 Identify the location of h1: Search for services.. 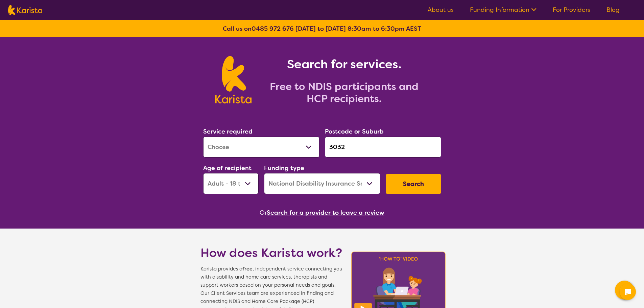
(344, 64).